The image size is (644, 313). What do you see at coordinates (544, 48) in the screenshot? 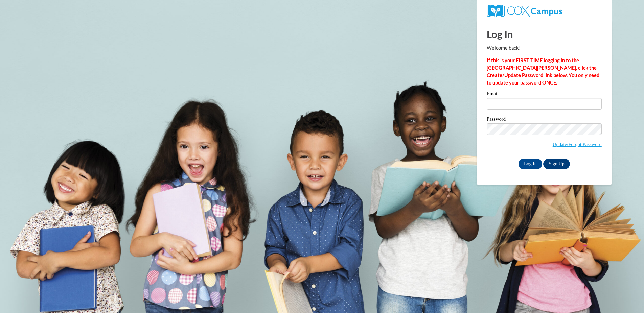
I see `p: Welcome back!` at bounding box center [544, 48].